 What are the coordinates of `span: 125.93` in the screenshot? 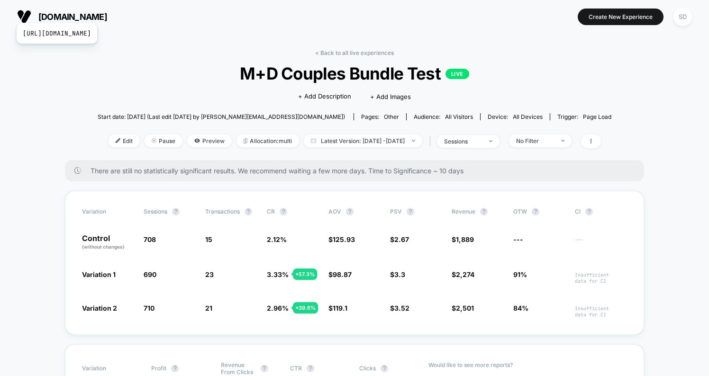 It's located at (344, 239).